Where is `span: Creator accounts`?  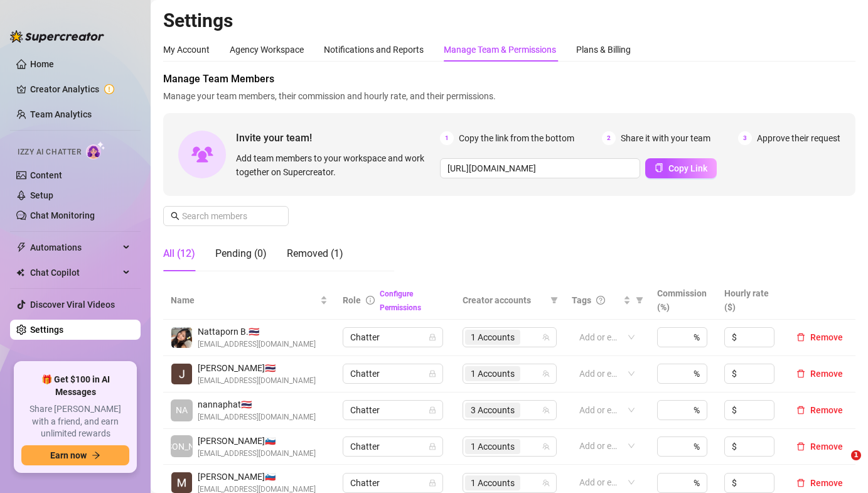 span: Creator accounts is located at coordinates (504, 300).